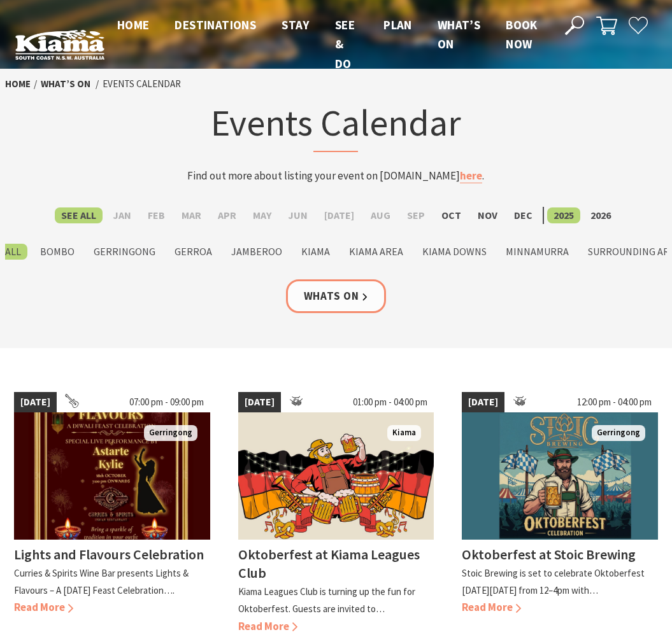 The image size is (672, 644). I want to click on nav: Main Menu, so click(327, 44).